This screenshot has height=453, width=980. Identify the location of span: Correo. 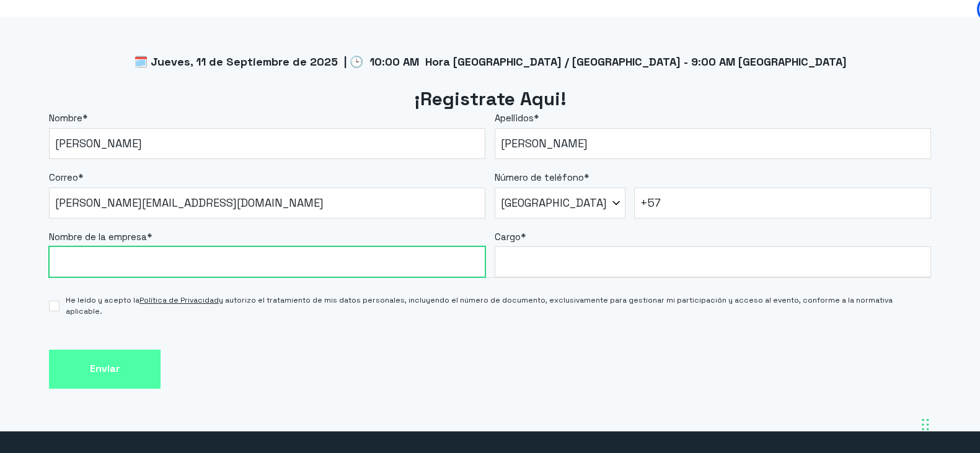
(63, 177).